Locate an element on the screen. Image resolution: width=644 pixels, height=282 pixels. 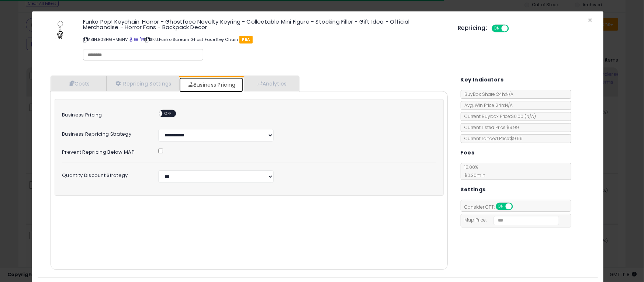
span: Avg. Win Price 24h: N/A is located at coordinates (487, 105).